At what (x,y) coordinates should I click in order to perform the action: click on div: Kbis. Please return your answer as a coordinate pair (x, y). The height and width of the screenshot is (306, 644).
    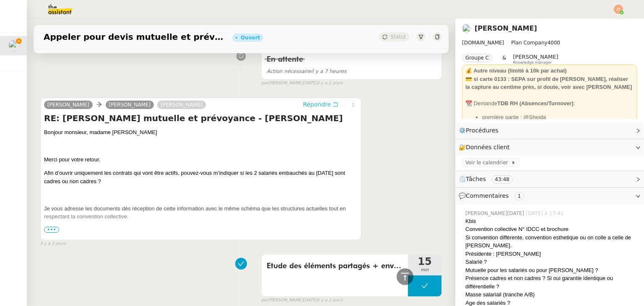
    Looking at the image, I should click on (551, 221).